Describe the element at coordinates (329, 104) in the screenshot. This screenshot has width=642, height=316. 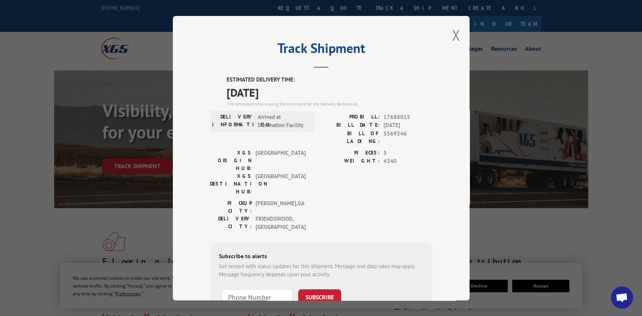
I see `div: The estimated time is using the time zone for the delivery destination.` at that location.